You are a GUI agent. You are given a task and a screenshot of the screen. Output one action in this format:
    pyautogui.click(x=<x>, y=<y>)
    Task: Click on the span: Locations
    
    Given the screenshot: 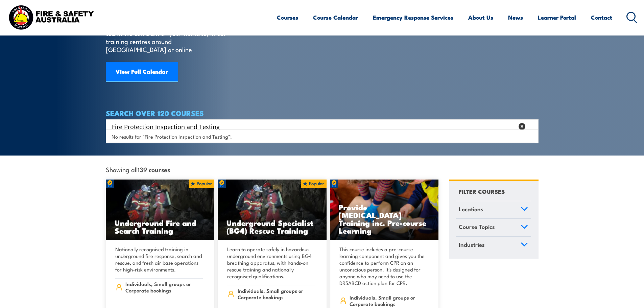 What is the action you would take?
    pyautogui.click(x=471, y=209)
    